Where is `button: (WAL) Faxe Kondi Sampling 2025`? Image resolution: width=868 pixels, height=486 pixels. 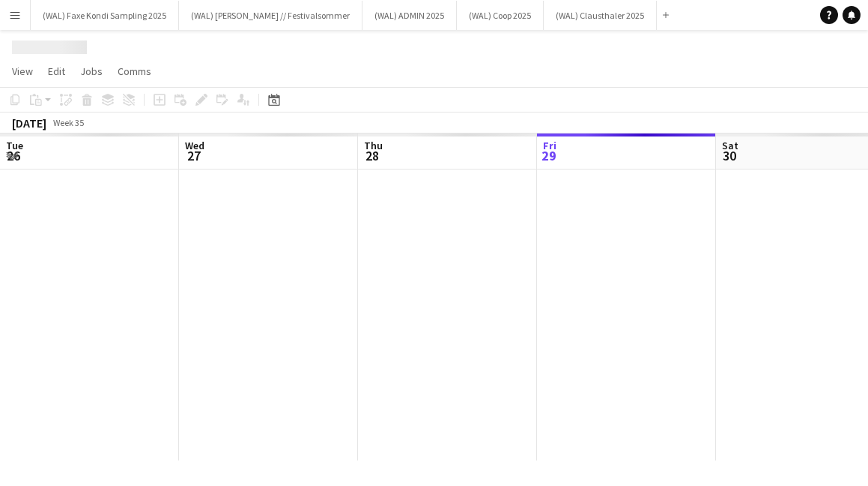
button: (WAL) Faxe Kondi Sampling 2025 is located at coordinates (105, 15).